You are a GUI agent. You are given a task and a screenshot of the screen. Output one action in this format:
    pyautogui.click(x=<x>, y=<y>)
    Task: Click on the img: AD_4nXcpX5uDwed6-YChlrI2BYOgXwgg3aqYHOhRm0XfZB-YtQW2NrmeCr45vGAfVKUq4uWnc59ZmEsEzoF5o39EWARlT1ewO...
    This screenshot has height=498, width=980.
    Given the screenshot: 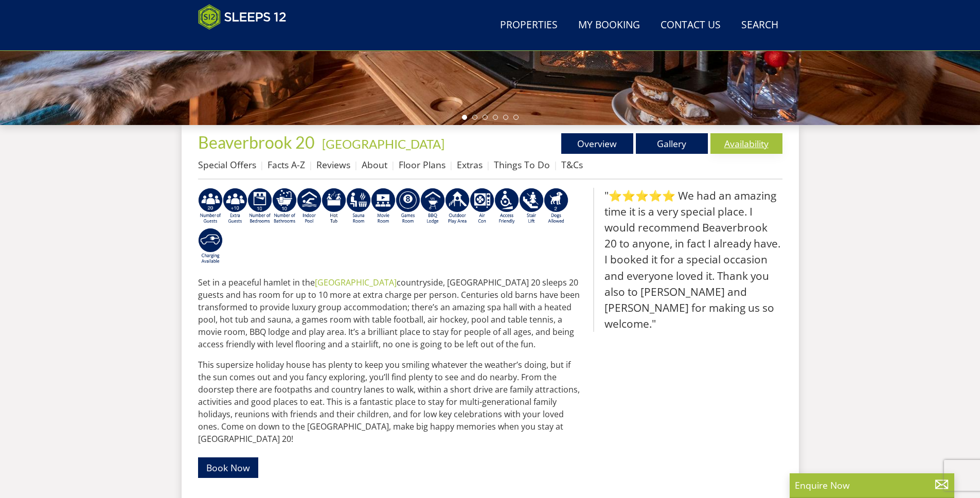 What is the action you would take?
    pyautogui.click(x=333, y=207)
    